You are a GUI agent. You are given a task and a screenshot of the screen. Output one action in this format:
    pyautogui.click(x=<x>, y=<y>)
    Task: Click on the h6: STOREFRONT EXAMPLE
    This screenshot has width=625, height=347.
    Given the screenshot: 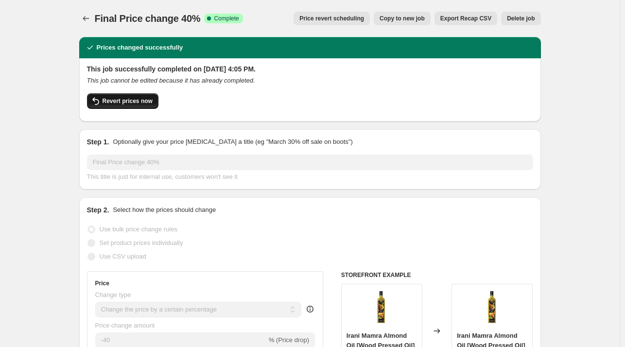 What is the action you would take?
    pyautogui.click(x=437, y=275)
    